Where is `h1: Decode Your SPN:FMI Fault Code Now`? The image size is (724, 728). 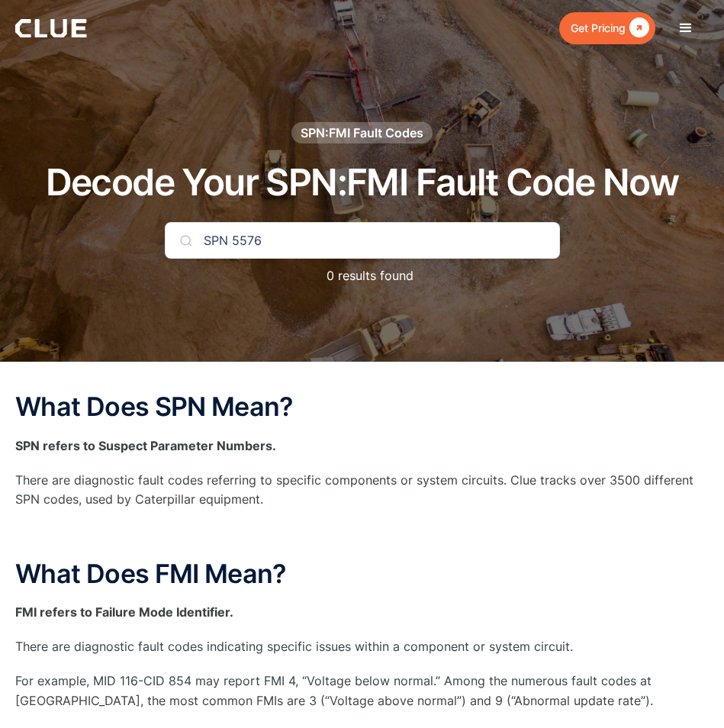 h1: Decode Your SPN:FMI Fault Code Now is located at coordinates (362, 182).